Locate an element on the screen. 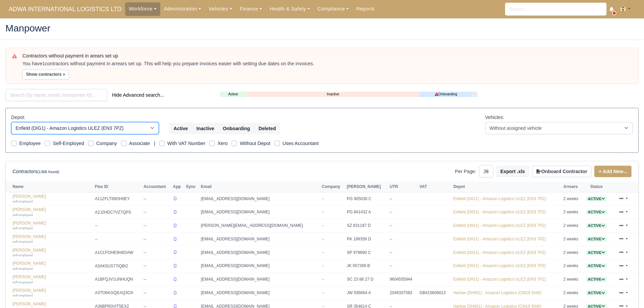  div: Chat Widget is located at coordinates (627, 292).